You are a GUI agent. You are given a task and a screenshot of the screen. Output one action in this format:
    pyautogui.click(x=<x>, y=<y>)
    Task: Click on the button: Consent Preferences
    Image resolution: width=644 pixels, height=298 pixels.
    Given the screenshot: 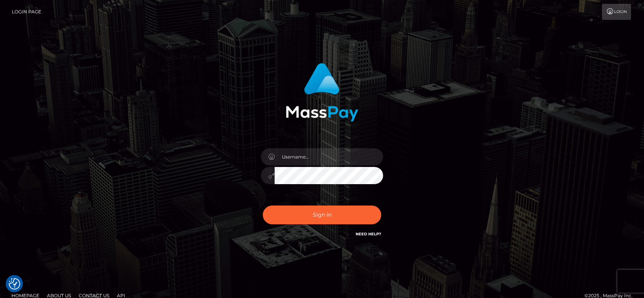 What is the action you would take?
    pyautogui.click(x=14, y=284)
    